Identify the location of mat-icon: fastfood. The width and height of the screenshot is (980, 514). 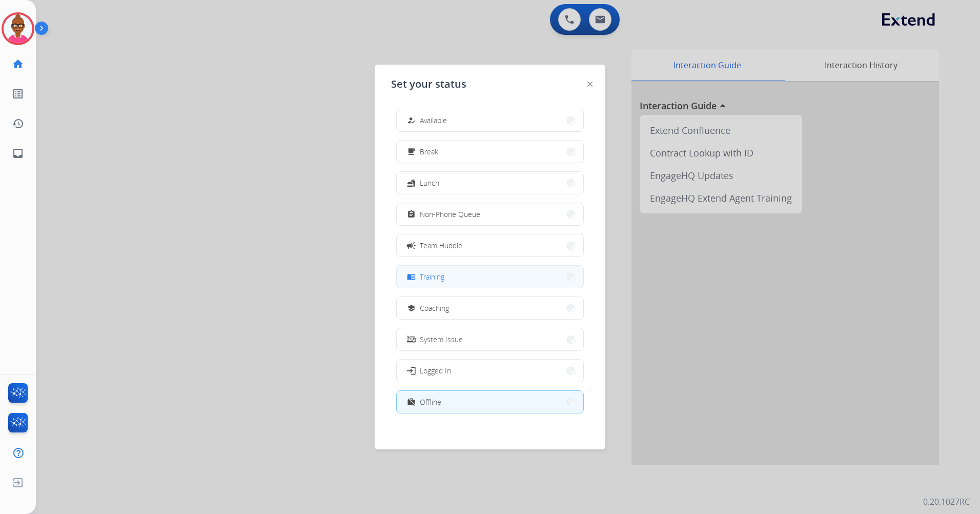
(411, 182).